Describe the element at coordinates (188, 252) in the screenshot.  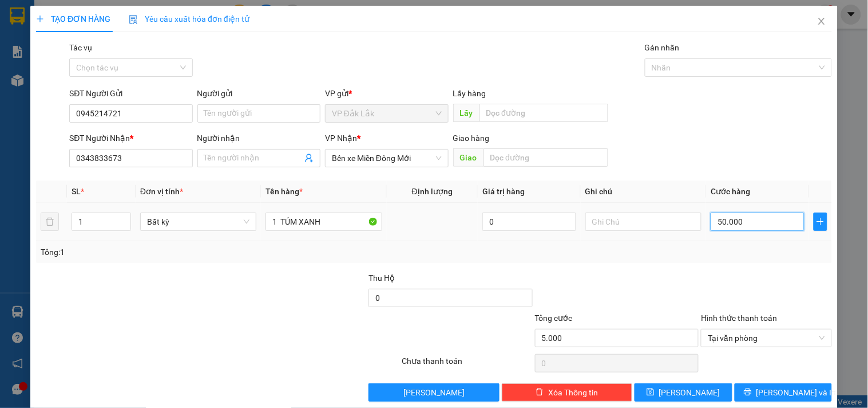
I see `div: Tổng: 1` at that location.